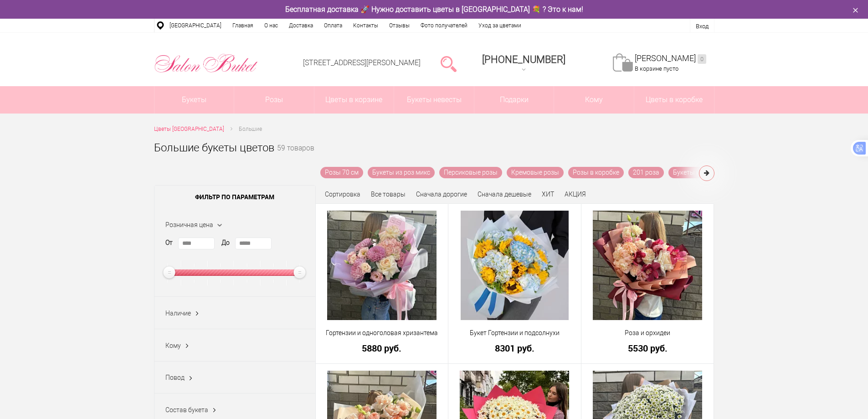 The height and width of the screenshot is (419, 868). I want to click on a: Розы 70 см, so click(342, 172).